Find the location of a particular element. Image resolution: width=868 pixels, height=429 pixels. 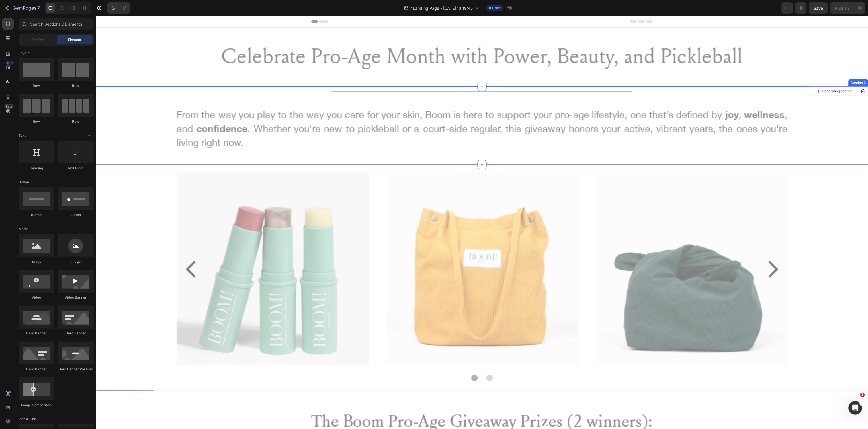

div: Undo/Redo is located at coordinates (119, 8).